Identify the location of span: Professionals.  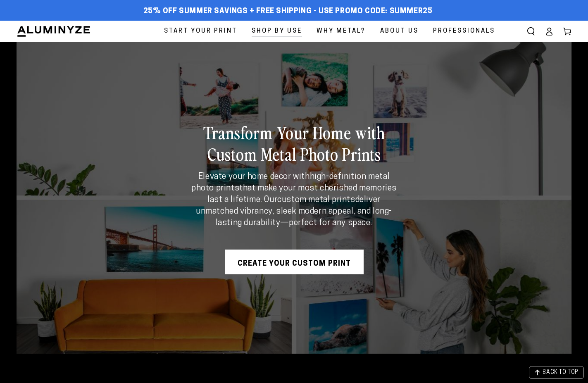
(464, 31).